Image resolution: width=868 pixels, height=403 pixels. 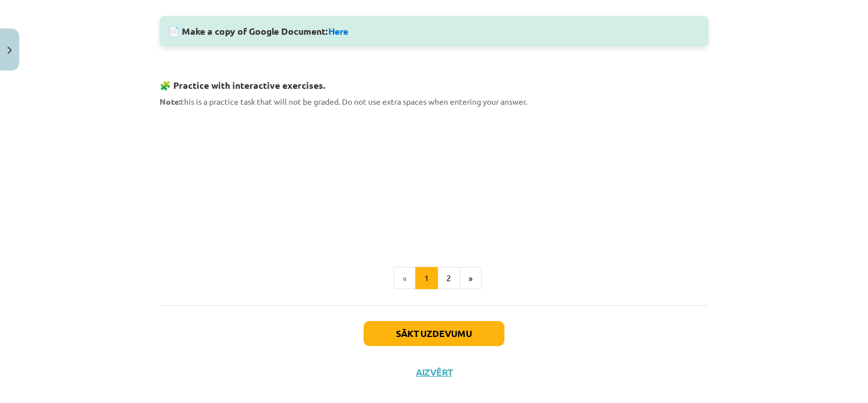 I want to click on a: Here, so click(x=338, y=31).